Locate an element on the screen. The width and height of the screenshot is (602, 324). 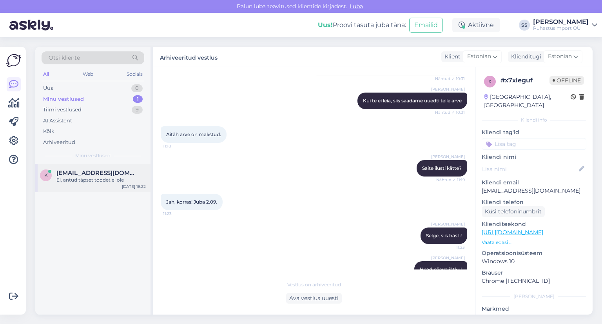
p: Klienditeekond is located at coordinates (534, 224).